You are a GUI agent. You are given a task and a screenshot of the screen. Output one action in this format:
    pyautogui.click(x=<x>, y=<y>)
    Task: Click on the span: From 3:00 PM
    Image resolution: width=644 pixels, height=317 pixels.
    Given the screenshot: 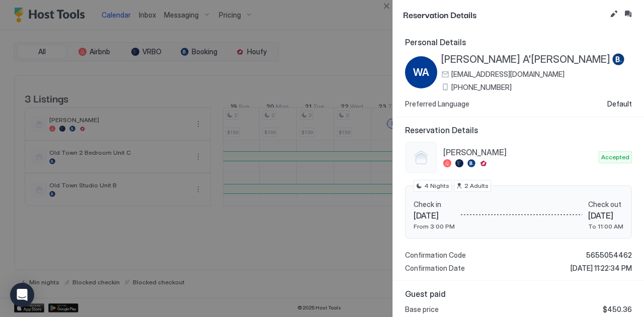 What is the action you would take?
    pyautogui.click(x=434, y=226)
    